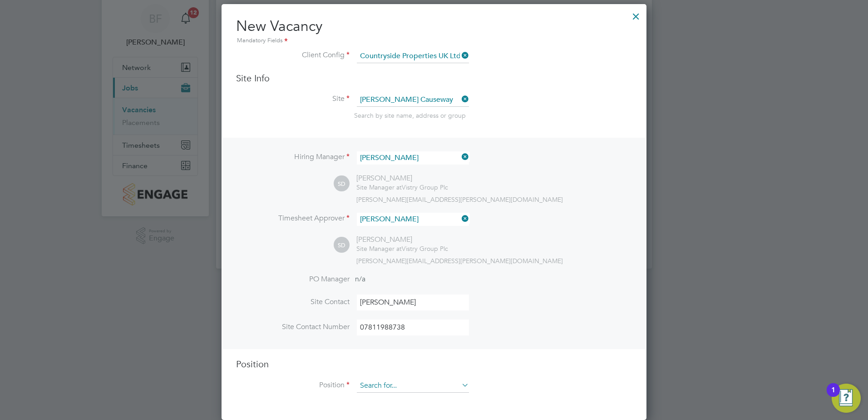 The image size is (868, 420). Describe the element at coordinates (292, 301) in the screenshot. I see `label: Site Contact` at that location.